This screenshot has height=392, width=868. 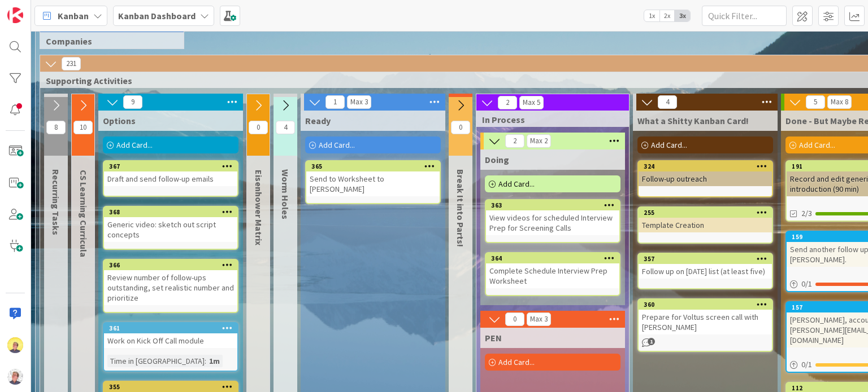 I want to click on span: Companies, so click(x=108, y=41).